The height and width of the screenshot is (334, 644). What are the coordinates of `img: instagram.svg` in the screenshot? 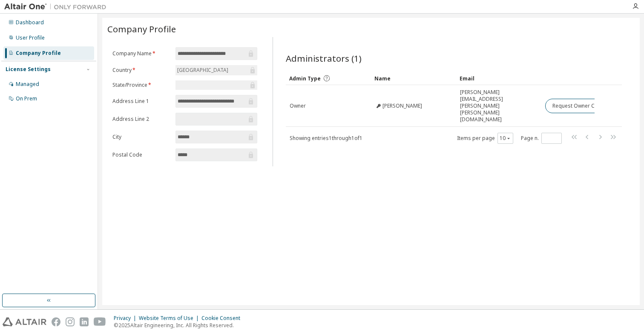 It's located at (70, 322).